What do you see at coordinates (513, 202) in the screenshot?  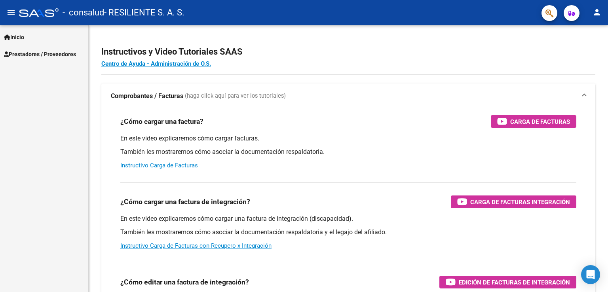 I see `button: Carga de Facturas Integración` at bounding box center [513, 202].